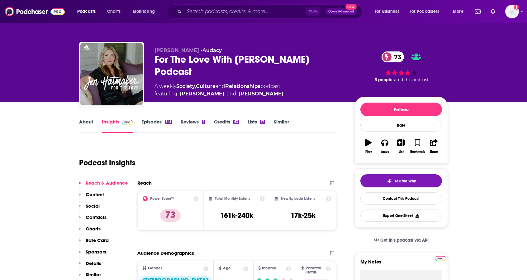 This screenshot has width=527, height=280. Describe the element at coordinates (401, 146) in the screenshot. I see `button: List` at that location.